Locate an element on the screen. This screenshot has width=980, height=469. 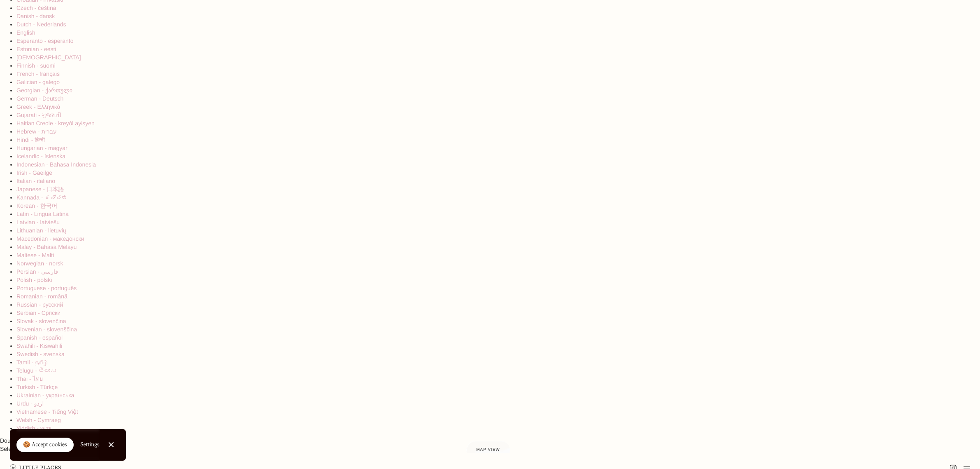
span: Map view is located at coordinates (488, 450).